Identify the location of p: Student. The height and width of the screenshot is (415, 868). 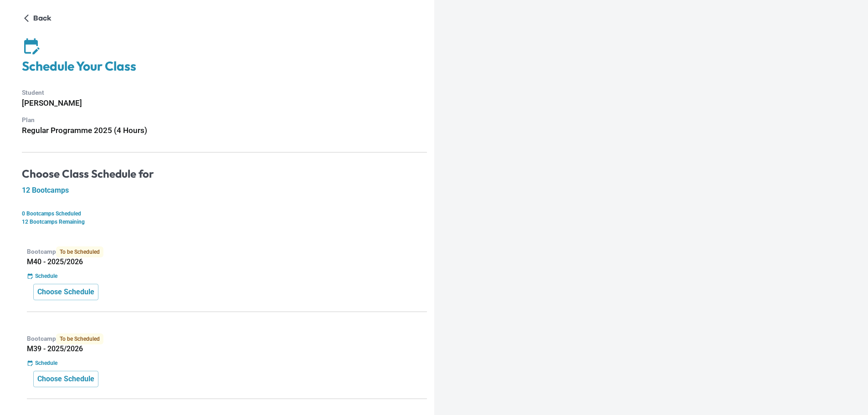
(224, 93).